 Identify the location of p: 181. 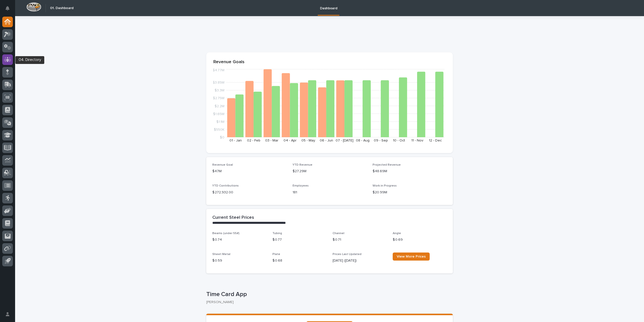
(330, 193).